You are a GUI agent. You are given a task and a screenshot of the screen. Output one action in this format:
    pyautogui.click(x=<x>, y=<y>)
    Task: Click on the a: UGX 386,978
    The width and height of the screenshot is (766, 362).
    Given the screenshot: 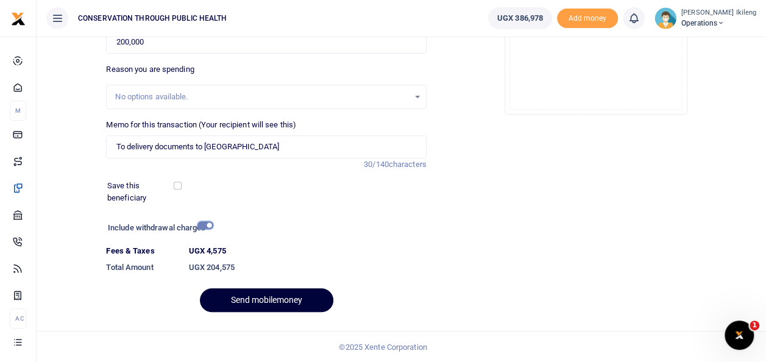 What is the action you would take?
    pyautogui.click(x=520, y=18)
    